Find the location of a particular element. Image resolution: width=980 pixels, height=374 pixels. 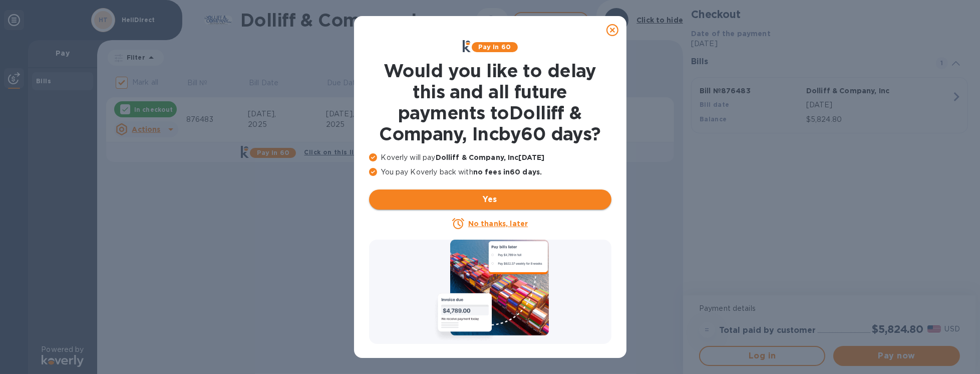

button: Yes is located at coordinates (490, 199).